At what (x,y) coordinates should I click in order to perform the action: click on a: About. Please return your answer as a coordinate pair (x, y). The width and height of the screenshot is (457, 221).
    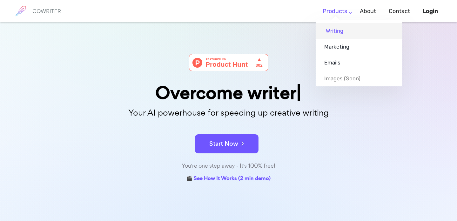
    Looking at the image, I should click on (368, 11).